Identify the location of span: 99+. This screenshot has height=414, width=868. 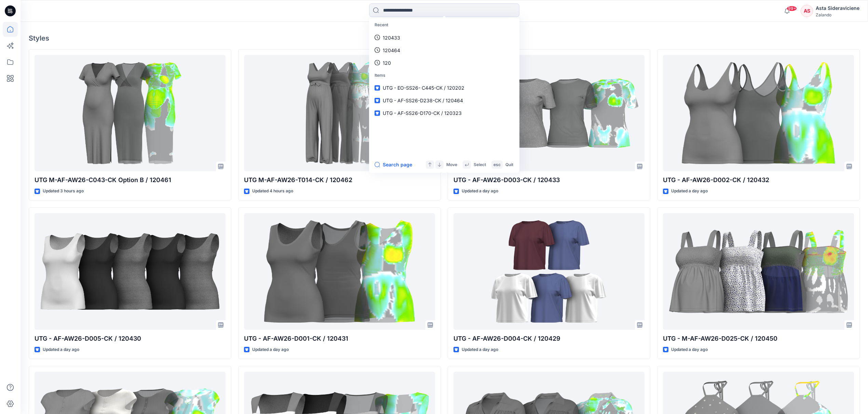
(791, 8).